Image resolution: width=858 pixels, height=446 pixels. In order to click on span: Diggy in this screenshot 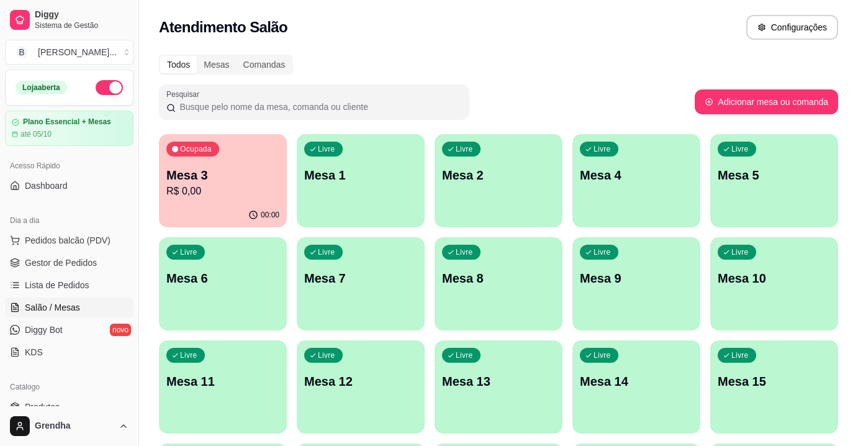, I will do `click(81, 15)`.